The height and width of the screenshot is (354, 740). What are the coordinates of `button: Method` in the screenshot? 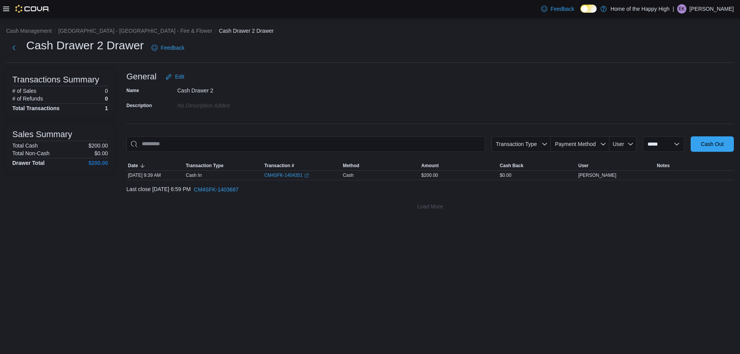 It's located at (380, 166).